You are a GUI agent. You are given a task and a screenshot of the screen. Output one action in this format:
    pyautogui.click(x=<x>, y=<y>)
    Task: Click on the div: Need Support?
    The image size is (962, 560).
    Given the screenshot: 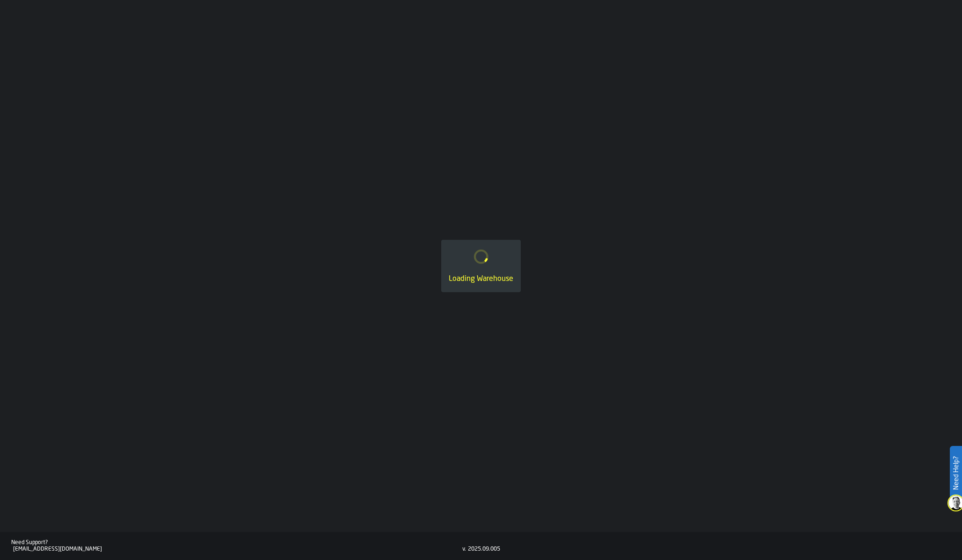 What is the action you would take?
    pyautogui.click(x=236, y=543)
    